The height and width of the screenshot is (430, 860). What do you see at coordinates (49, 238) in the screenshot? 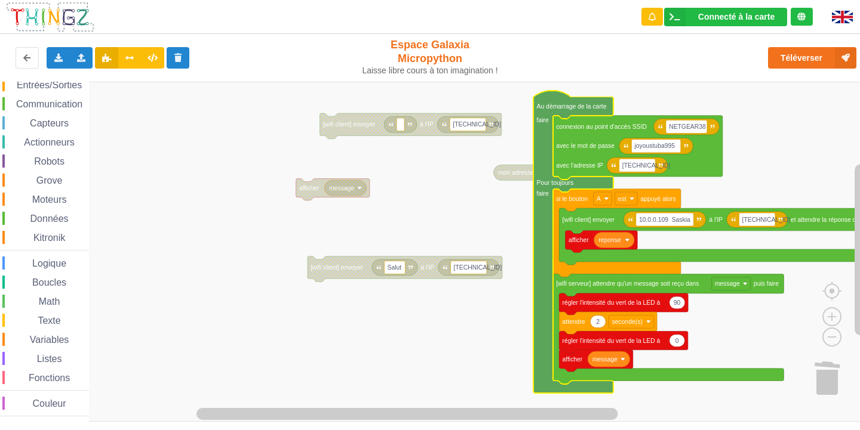
I see `span: Kitronik` at bounding box center [49, 238].